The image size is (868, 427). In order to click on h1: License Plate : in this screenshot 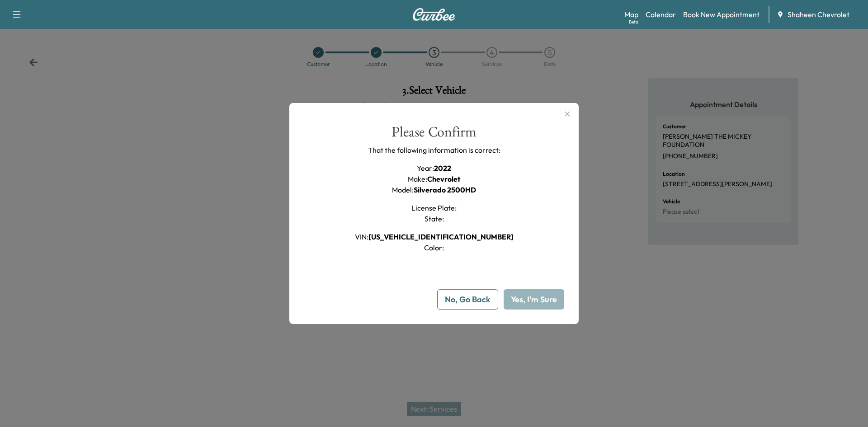, I will do `click(434, 208)`.